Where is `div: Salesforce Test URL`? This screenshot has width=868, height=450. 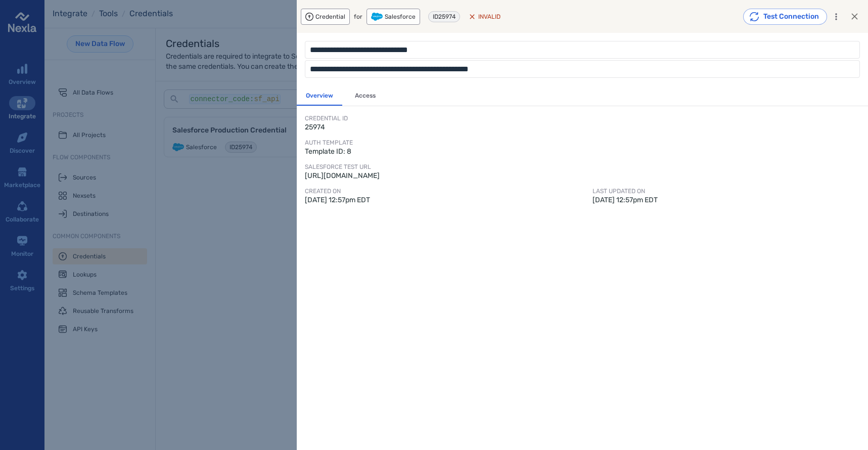 div: Salesforce Test URL is located at coordinates (582, 167).